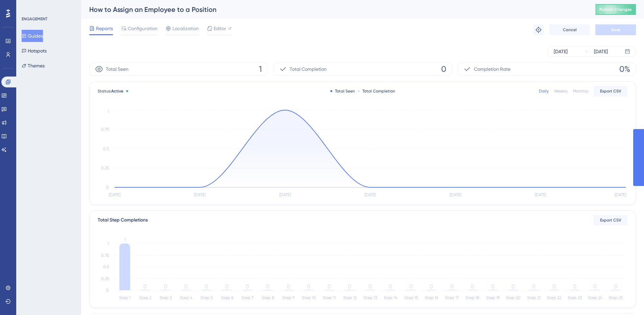 The image size is (644, 315). I want to click on div: ENGAGEMENT, so click(35, 19).